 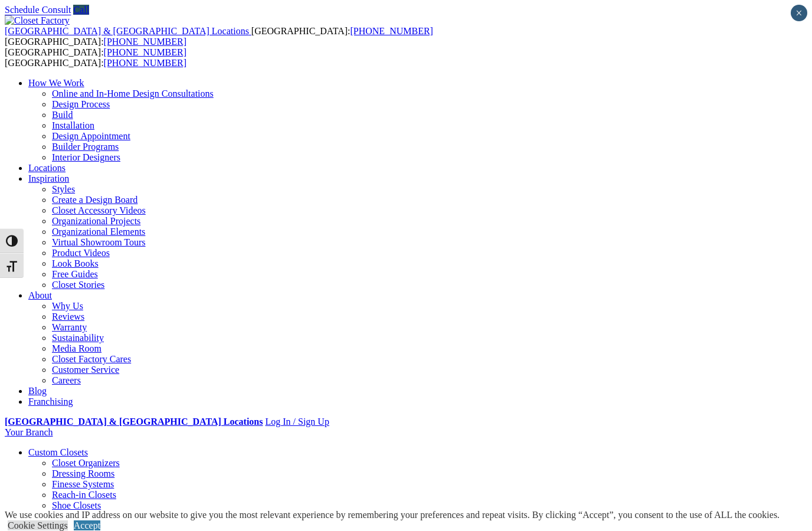 What do you see at coordinates (86, 157) in the screenshot?
I see `a: Interior Designers` at bounding box center [86, 157].